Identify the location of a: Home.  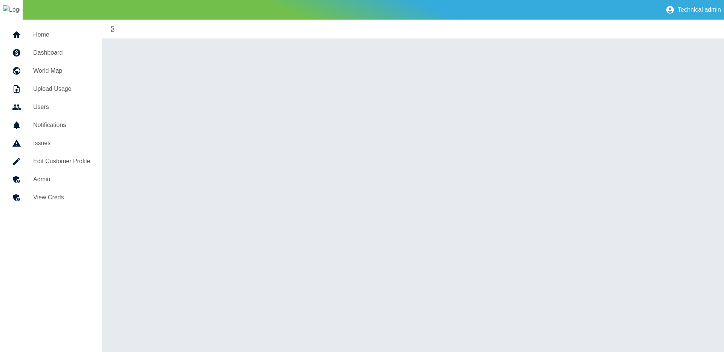
(51, 35).